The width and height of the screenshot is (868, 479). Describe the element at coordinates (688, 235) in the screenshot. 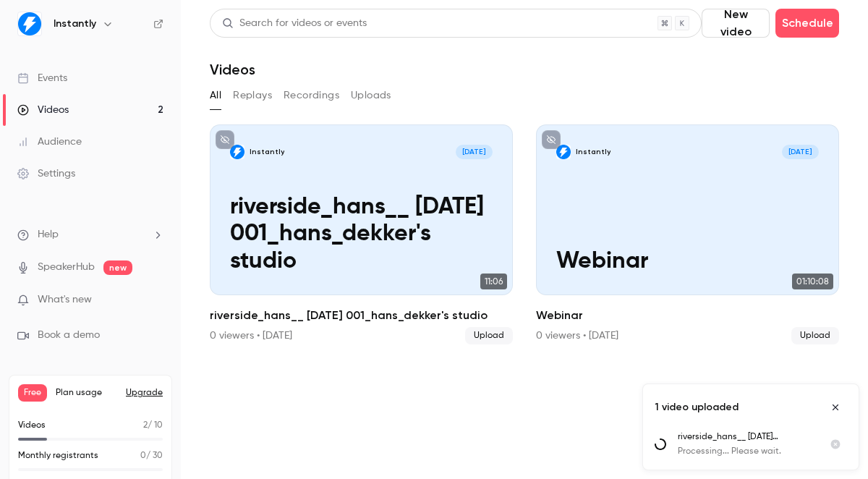

I see `li: Webinar` at that location.